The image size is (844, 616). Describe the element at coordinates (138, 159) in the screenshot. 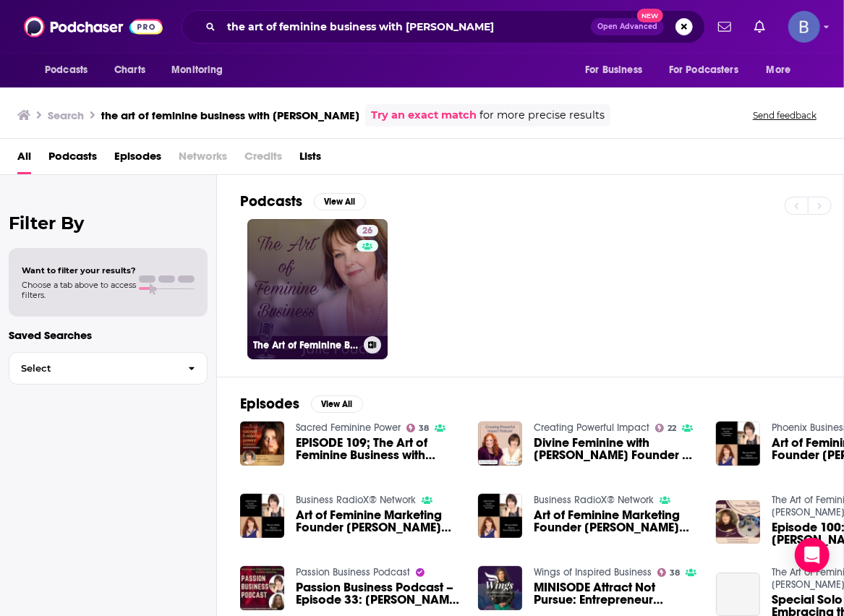

I see `span: Episodes` at that location.